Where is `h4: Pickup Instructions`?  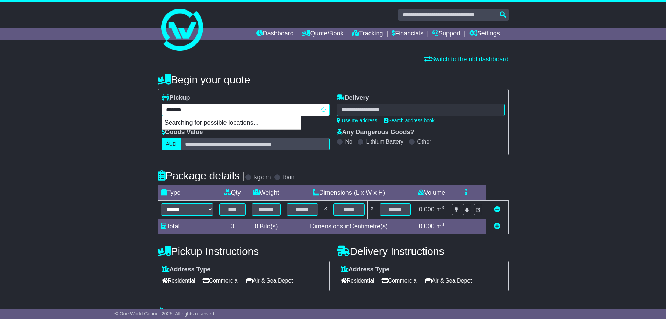
h4: Pickup Instructions is located at coordinates (244, 251).